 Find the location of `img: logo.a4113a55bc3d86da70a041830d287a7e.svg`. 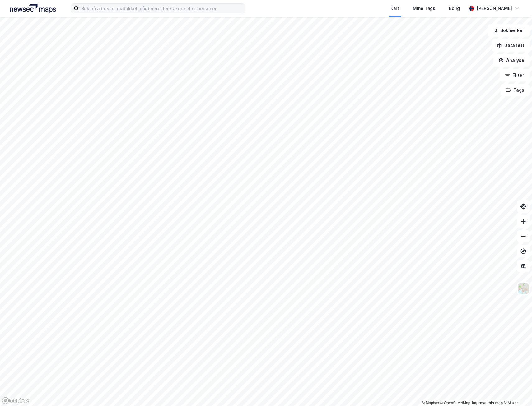

img: logo.a4113a55bc3d86da70a041830d287a7e.svg is located at coordinates (33, 8).